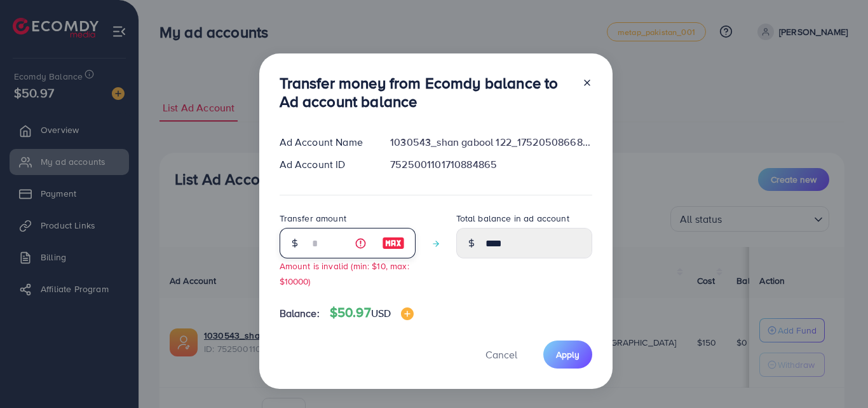 The image size is (868, 408). I want to click on button: Cancel, so click(502, 354).